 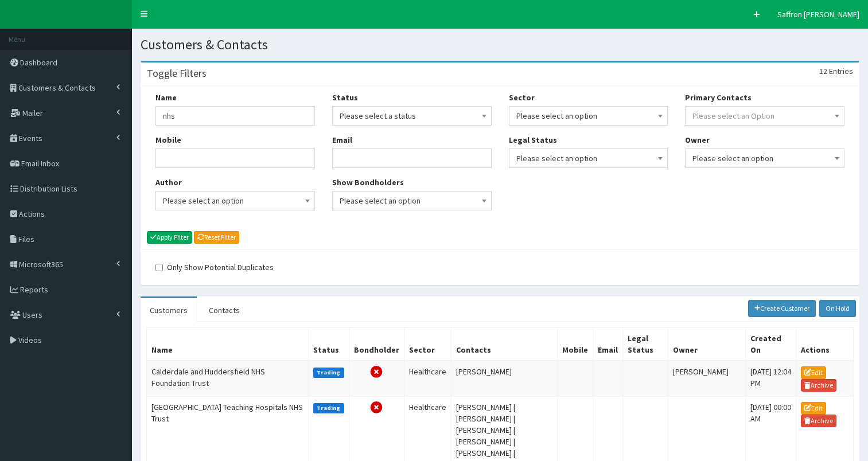 What do you see at coordinates (32, 315) in the screenshot?
I see `span: Users` at bounding box center [32, 315].